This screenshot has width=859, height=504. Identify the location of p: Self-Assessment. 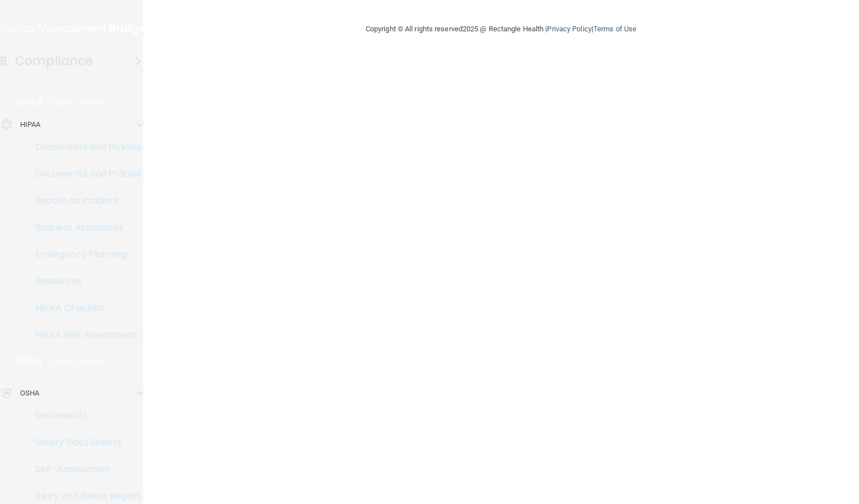
(83, 469).